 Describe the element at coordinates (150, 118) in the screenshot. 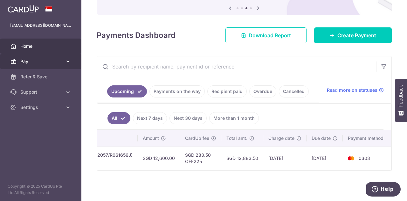

I see `a: Next 7 days` at that location.